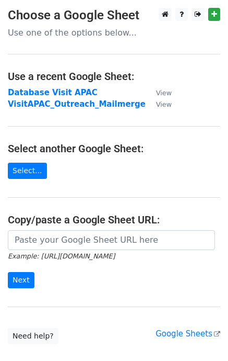 Image resolution: width=228 pixels, height=361 pixels. What do you see at coordinates (114, 32) in the screenshot?
I see `p: Use one of the options below...` at bounding box center [114, 32].